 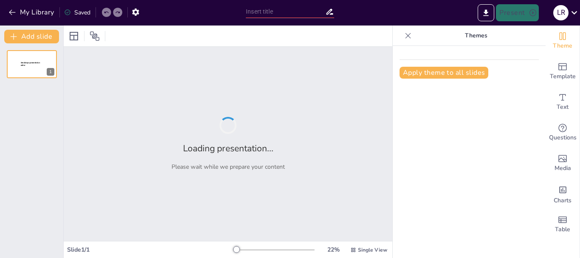 I want to click on div: Change the overall theme, so click(x=562, y=41).